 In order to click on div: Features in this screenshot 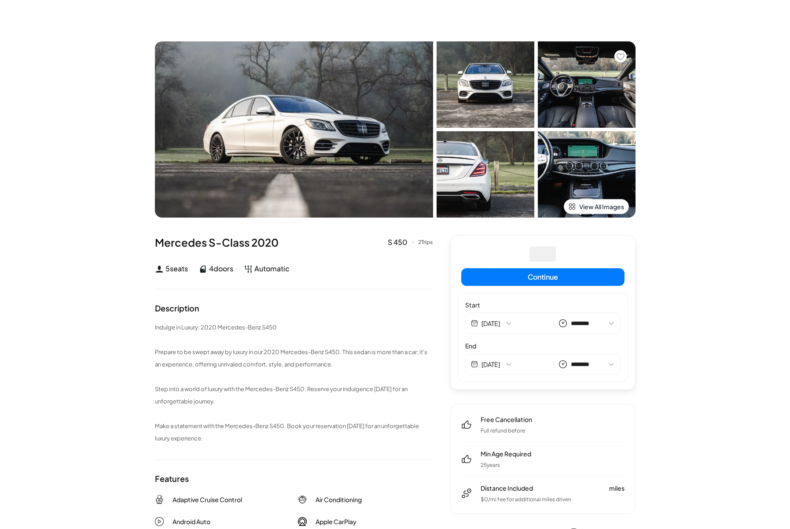, I will do `click(172, 479)`.